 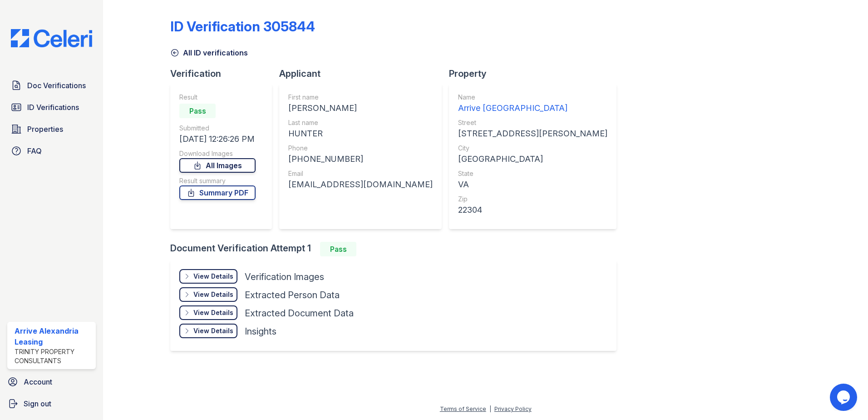 I want to click on a: ID Verifications, so click(x=51, y=107).